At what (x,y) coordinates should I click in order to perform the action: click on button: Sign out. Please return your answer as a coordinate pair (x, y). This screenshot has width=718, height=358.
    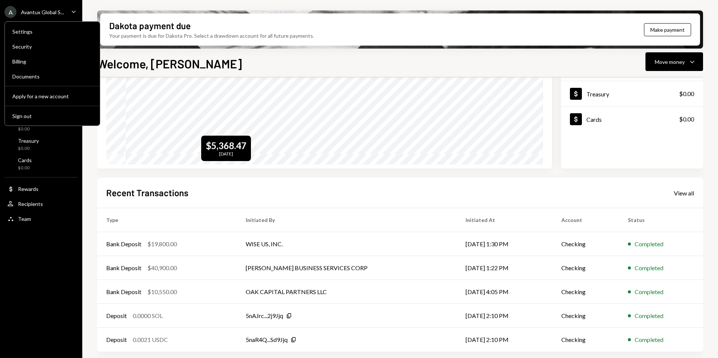
    Looking at the image, I should click on (52, 116).